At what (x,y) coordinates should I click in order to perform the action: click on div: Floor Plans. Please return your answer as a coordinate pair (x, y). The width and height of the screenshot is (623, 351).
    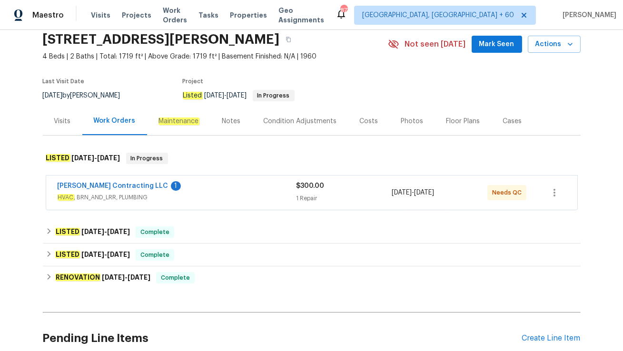
    Looking at the image, I should click on (463, 121).